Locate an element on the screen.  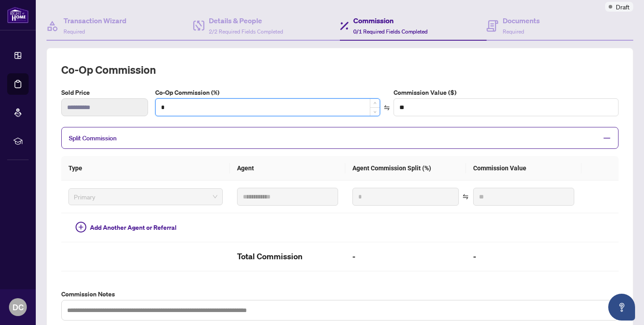
span: 2/2 Required Fields Completed is located at coordinates (246, 31).